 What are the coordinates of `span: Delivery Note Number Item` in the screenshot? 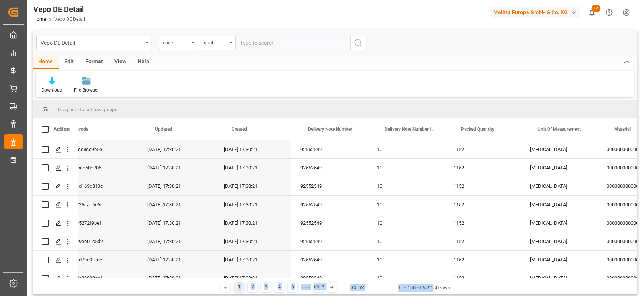 It's located at (410, 129).